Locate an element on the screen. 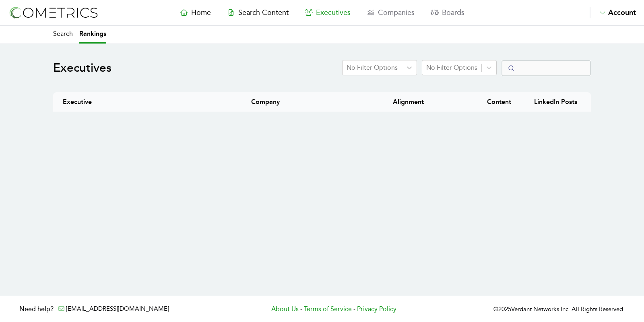 Image resolution: width=644 pixels, height=322 pixels. a: Privacy Policy is located at coordinates (377, 309).